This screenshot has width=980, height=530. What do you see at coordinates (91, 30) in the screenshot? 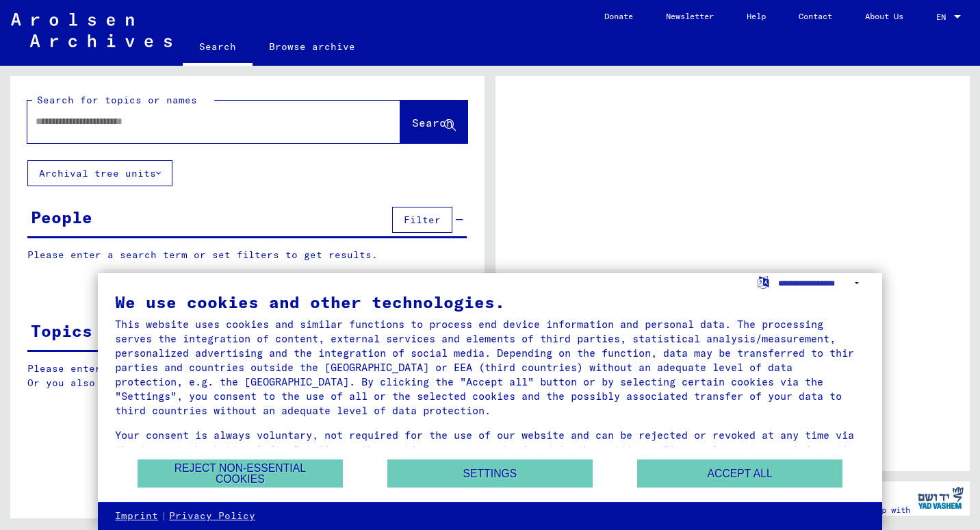
I see `img: Arolsen_neg.svg` at bounding box center [91, 30].